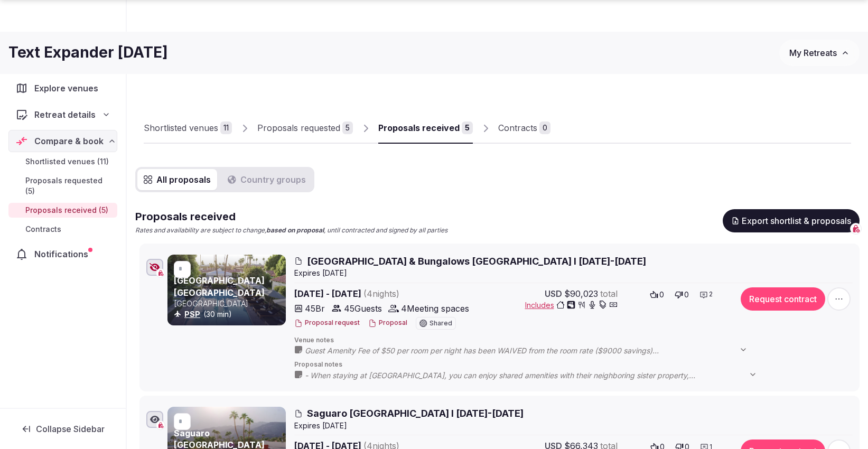  Describe the element at coordinates (441, 323) in the screenshot. I see `span: Shared` at that location.